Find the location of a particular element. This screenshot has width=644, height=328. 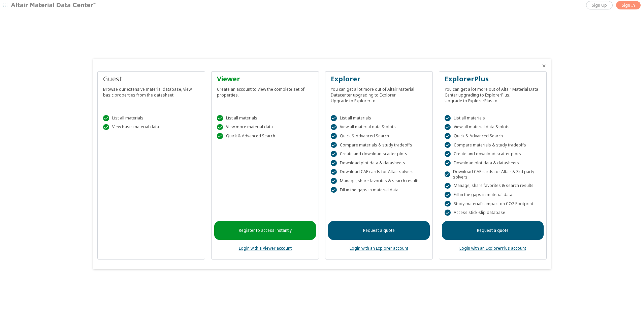

div: ExplorerPlus is located at coordinates (493, 79).